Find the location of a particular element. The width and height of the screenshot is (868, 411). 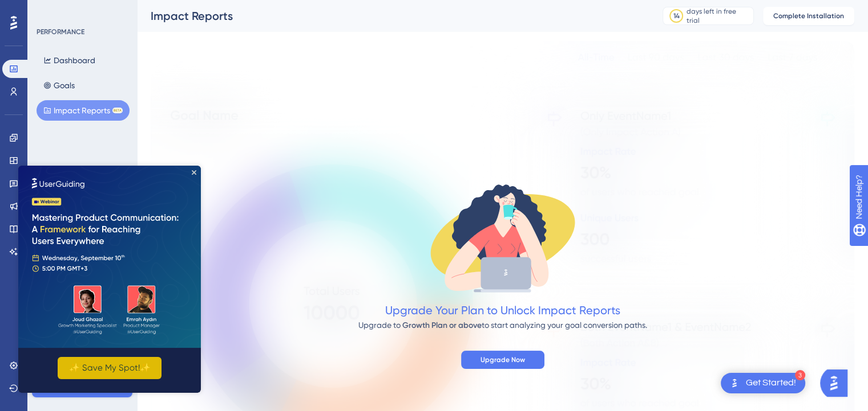

div: Impact Reports is located at coordinates (392, 16).